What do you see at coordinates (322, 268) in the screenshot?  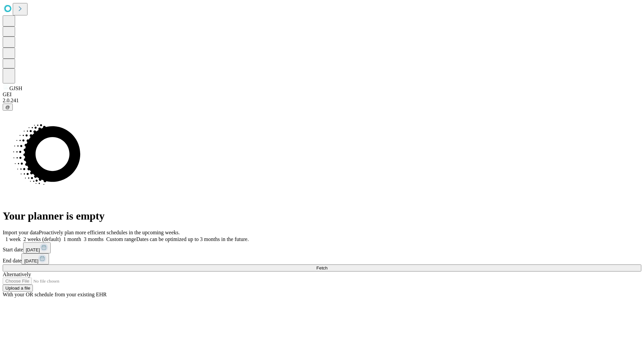 I see `button: Fetch` at bounding box center [322, 268].